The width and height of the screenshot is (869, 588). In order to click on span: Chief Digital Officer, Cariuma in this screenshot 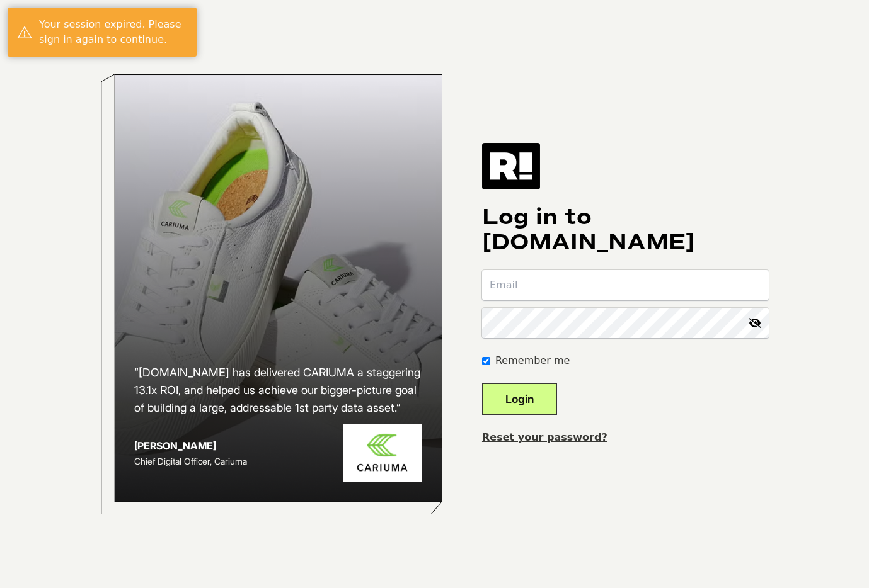, I will do `click(190, 461)`.